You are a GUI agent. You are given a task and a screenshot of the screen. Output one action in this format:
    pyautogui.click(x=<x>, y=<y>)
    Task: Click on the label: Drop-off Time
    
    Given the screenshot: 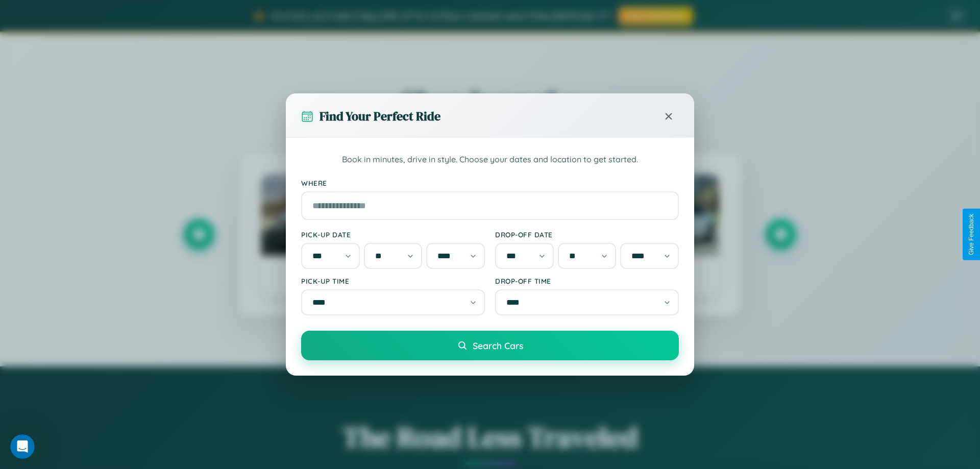 What is the action you would take?
    pyautogui.click(x=587, y=280)
    